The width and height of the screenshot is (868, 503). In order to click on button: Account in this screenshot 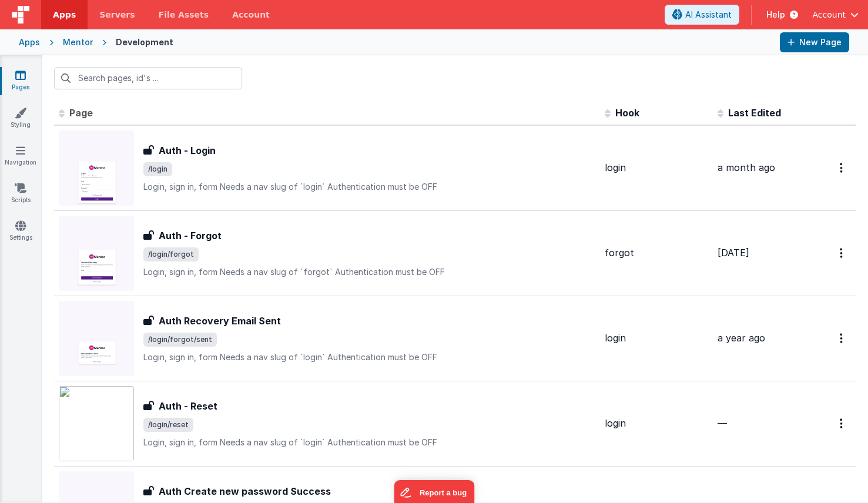, I will do `click(835, 15)`.